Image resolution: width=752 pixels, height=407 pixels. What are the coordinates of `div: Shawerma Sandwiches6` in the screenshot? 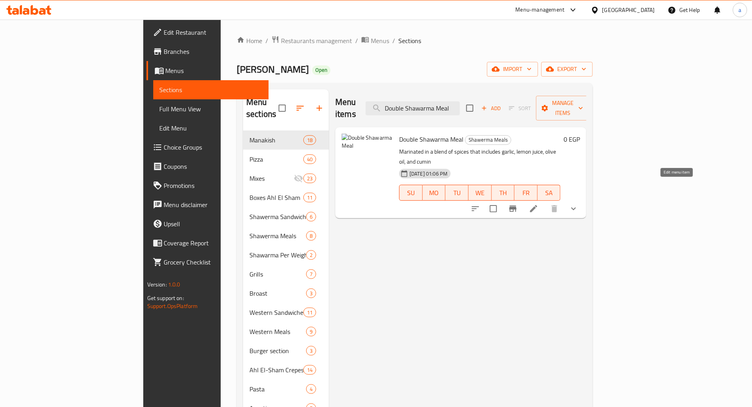 It's located at (286, 217).